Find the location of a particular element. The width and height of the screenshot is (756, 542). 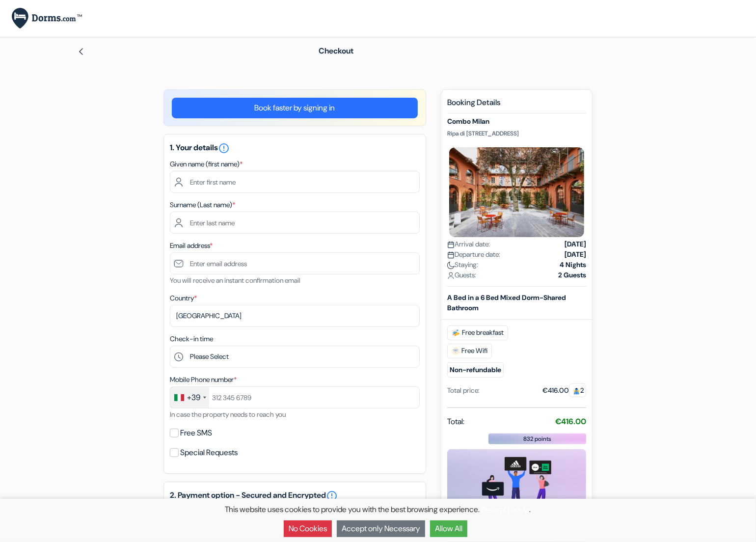

input: Enter email address is located at coordinates (294, 263).